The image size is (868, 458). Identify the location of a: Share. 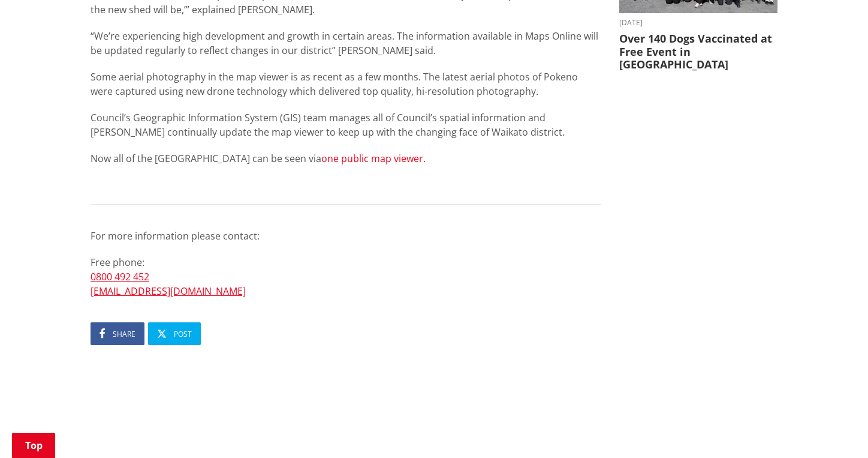
(117, 333).